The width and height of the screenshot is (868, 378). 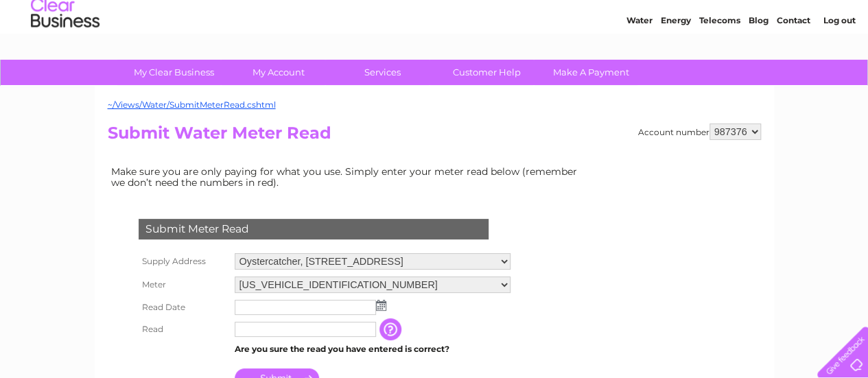 I want to click on a: ~/Views/Water/SubmitMeterRead.cshtml, so click(x=191, y=104).